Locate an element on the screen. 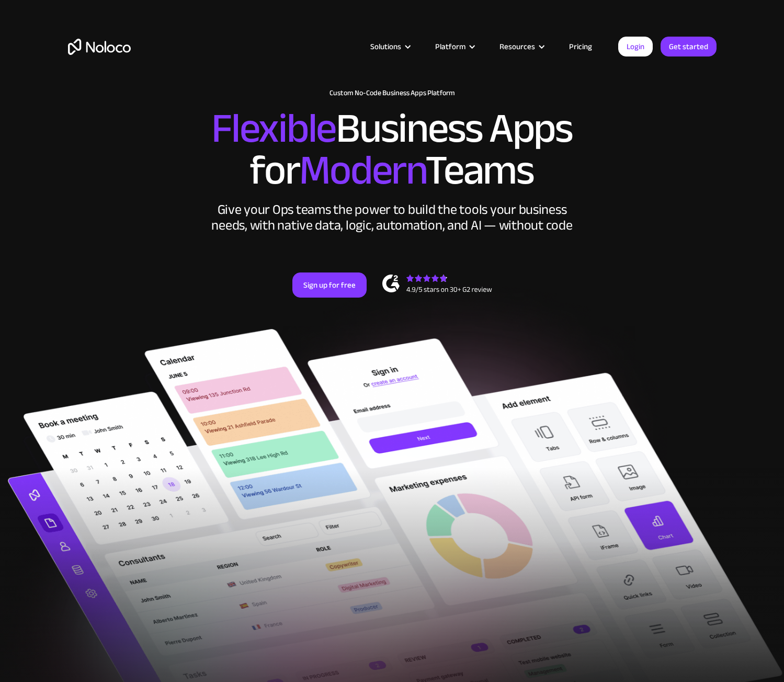  a: Sign up for free is located at coordinates (329, 285).